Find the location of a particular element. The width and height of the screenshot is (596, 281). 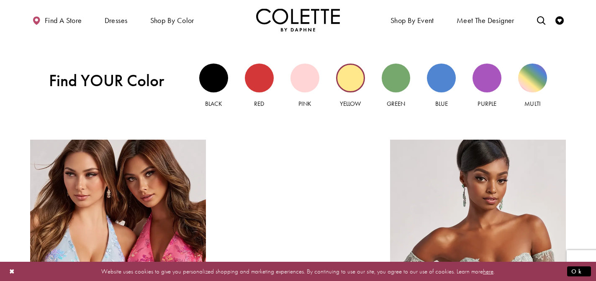

div: Multi view is located at coordinates (532, 78).